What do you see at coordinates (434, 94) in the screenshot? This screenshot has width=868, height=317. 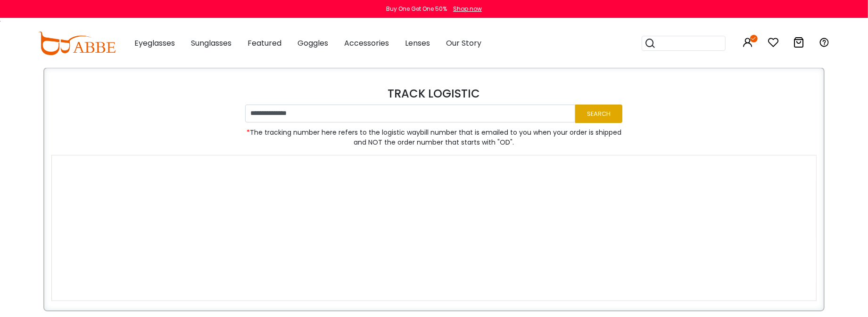 I see `h4: TRACK LOGISTIC` at bounding box center [434, 94].